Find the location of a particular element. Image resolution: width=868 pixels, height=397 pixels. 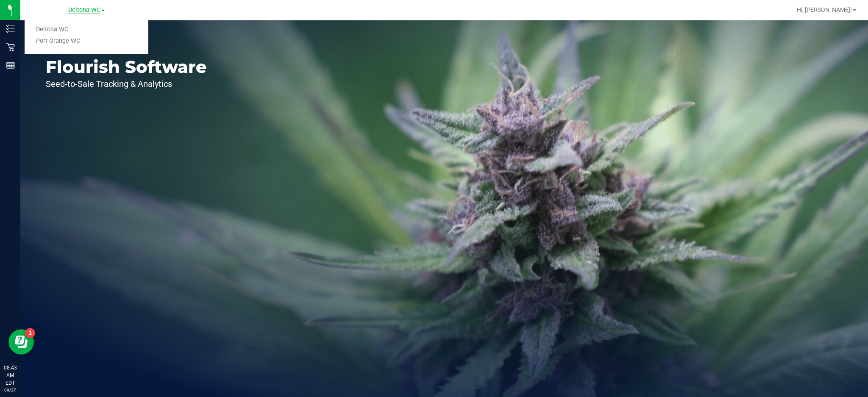

a: Port Orange WC is located at coordinates (86, 41).